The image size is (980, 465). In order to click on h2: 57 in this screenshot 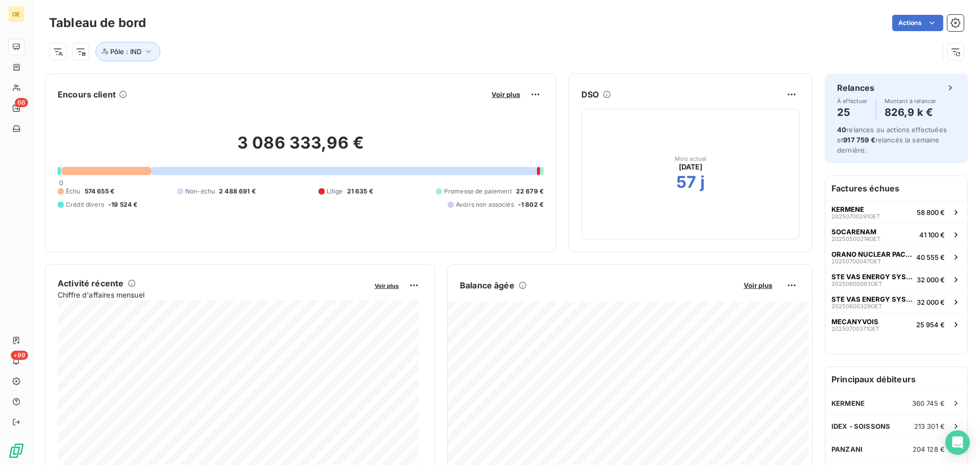, I will do `click(686, 182)`.